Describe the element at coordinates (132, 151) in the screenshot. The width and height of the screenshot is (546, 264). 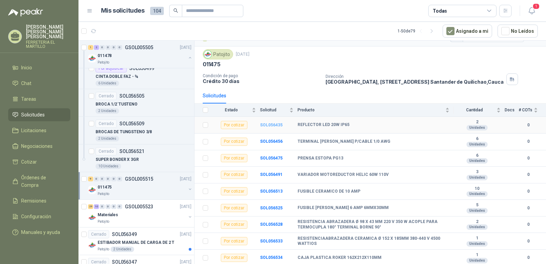
I see `p: SOL056521` at that location.